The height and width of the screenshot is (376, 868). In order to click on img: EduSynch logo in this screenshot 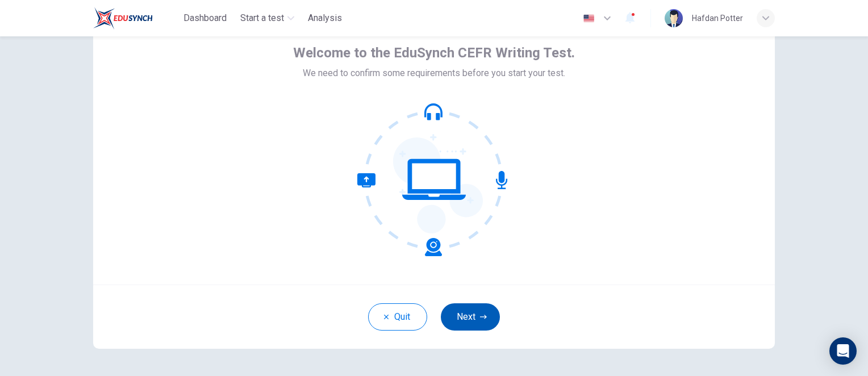, I will do `click(122, 18)`.